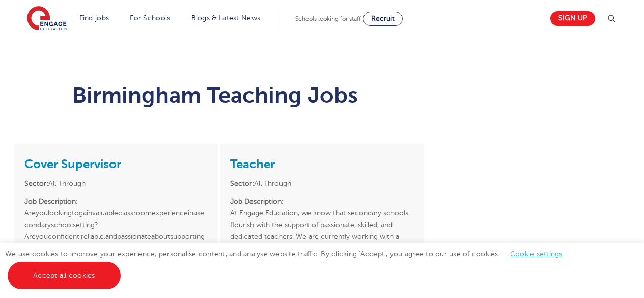 This screenshot has height=298, width=644. What do you see at coordinates (536, 253) in the screenshot?
I see `a: Cookie settings` at bounding box center [536, 253].